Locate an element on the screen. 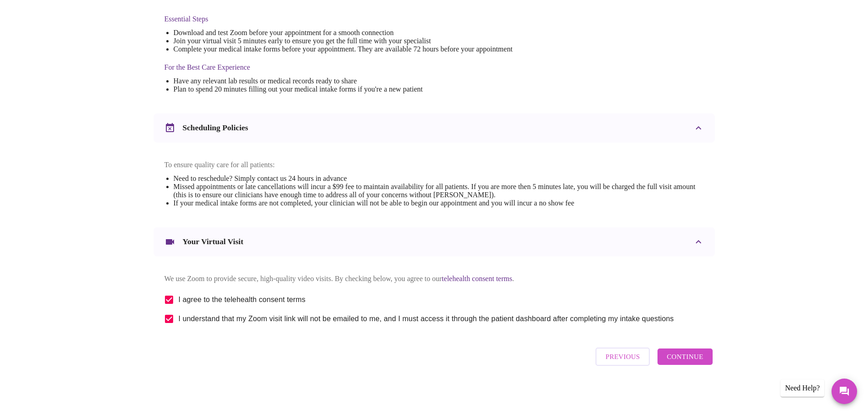 The width and height of the screenshot is (868, 415). li: Plan to spend 20 minutes filling out your medical intake forms if you're a new patient is located at coordinates (343, 90).